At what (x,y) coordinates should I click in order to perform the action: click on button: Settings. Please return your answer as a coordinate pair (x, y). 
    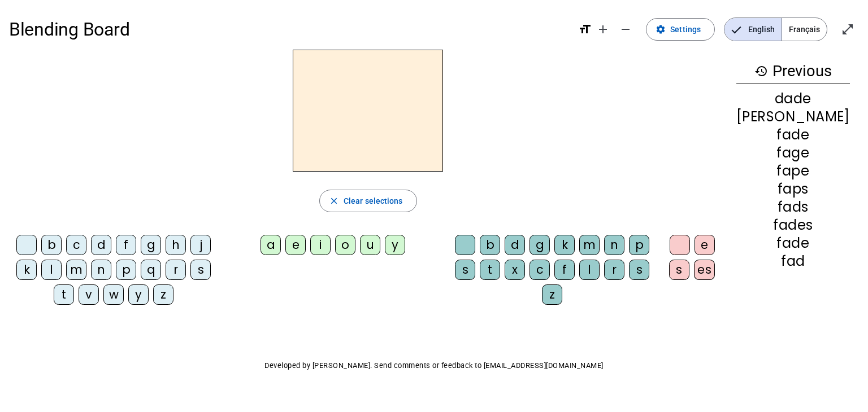
    Looking at the image, I should click on (681, 30).